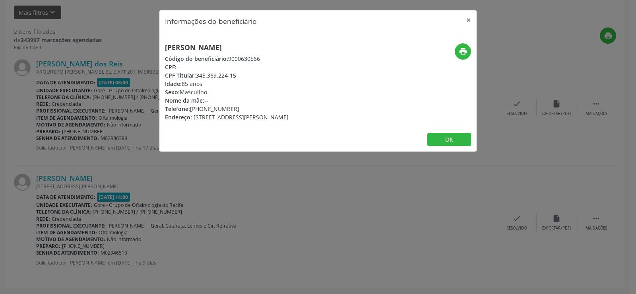  Describe the element at coordinates (468, 20) in the screenshot. I see `button: Close` at that location.